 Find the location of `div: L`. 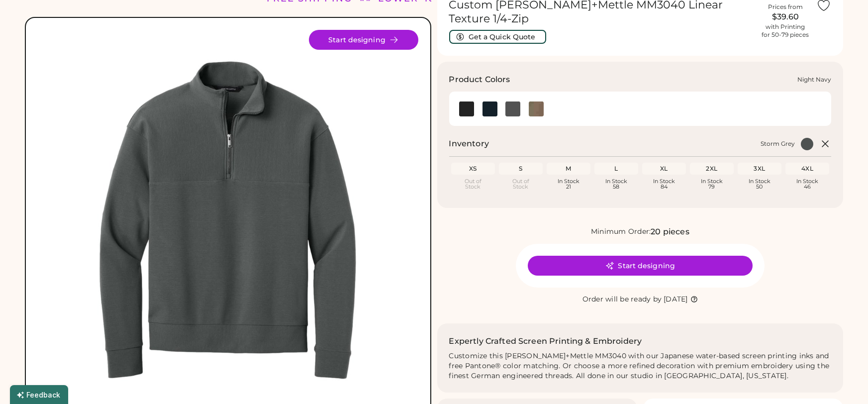

div: L is located at coordinates (616, 168).